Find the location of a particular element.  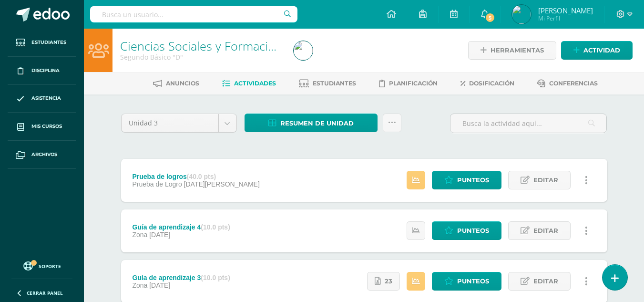

a: Actividades is located at coordinates (249, 83).